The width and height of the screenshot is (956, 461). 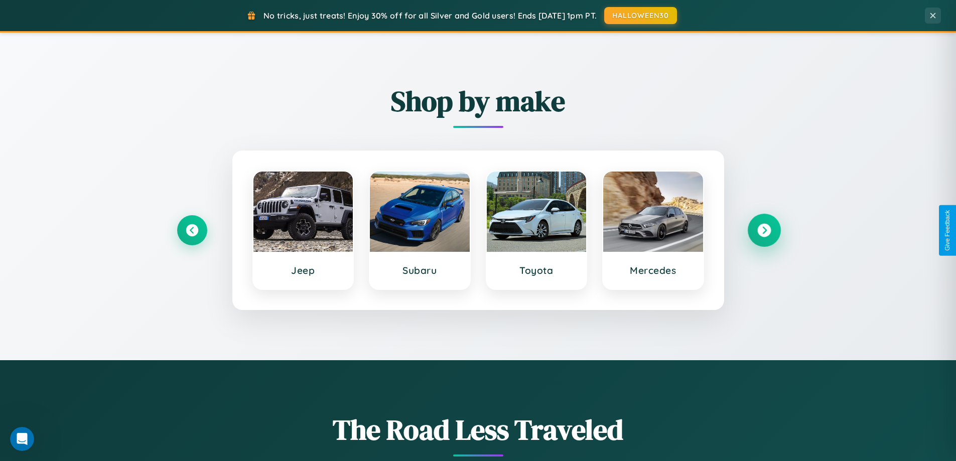 I want to click on h3: Subaru, so click(x=420, y=271).